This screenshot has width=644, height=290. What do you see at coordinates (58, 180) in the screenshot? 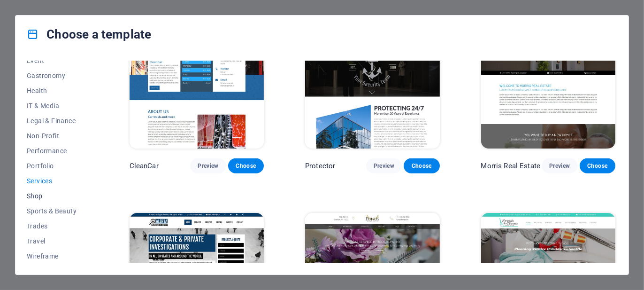
I see `span: Services` at bounding box center [58, 180].